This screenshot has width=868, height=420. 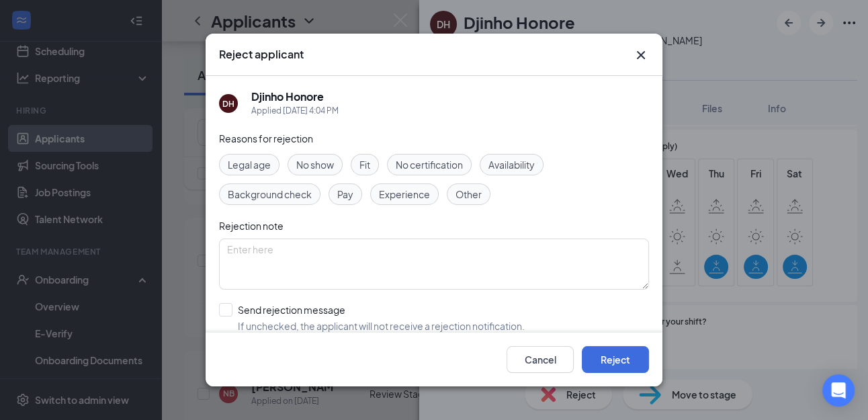 What do you see at coordinates (641, 55) in the screenshot?
I see `svg: Cross` at bounding box center [641, 55].